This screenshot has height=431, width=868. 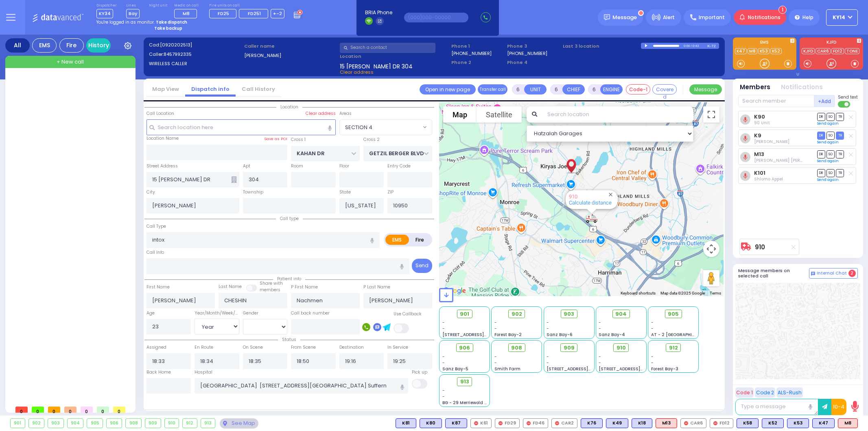 I want to click on a: M8, so click(x=753, y=51).